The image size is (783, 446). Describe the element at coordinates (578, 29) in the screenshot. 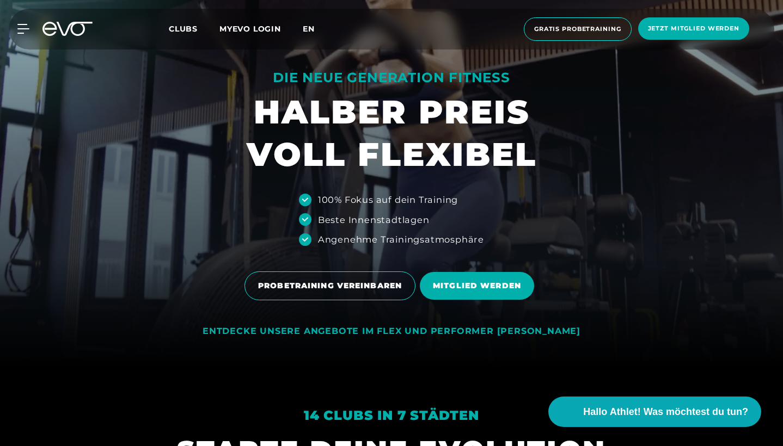

I see `a: Gratis Probetraining` at that location.